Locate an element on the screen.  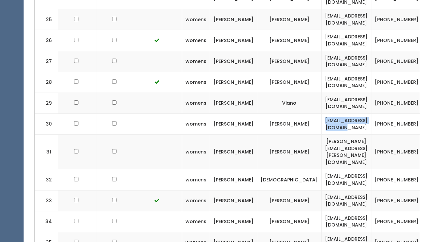
td: 26 is located at coordinates (46, 40).